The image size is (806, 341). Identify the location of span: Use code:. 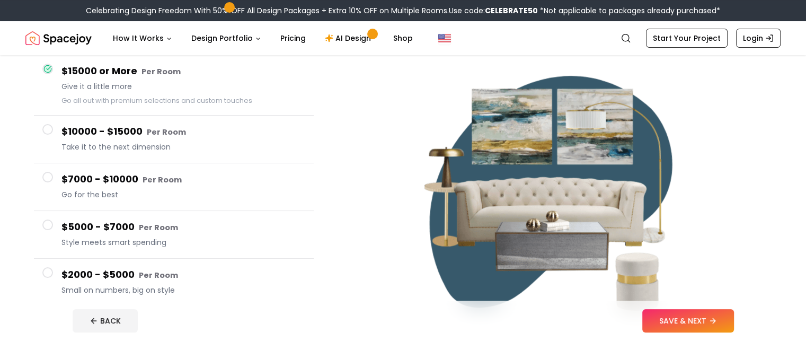
(493, 11).